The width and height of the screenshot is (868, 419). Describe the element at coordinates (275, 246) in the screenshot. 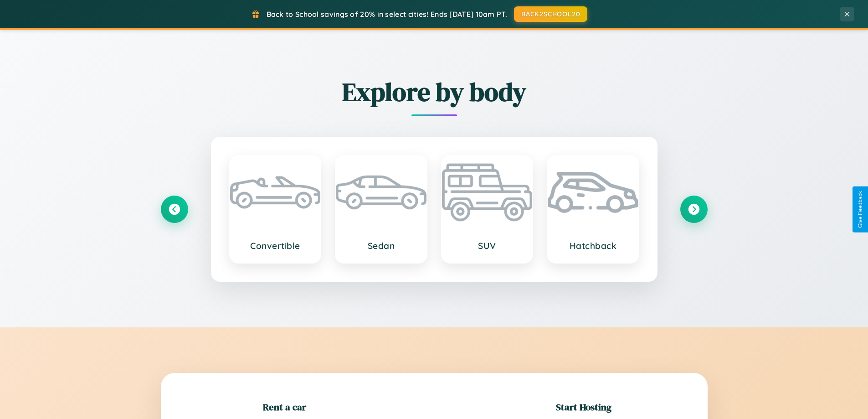

I see `h3: Convertible` at that location.